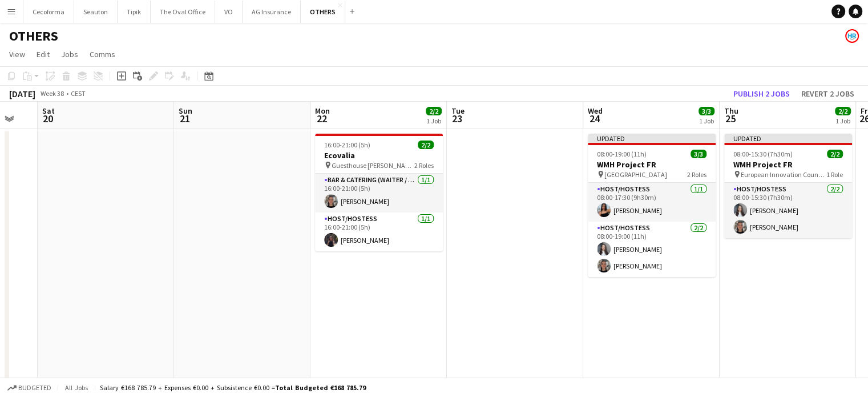  Describe the element at coordinates (229, 12) in the screenshot. I see `button: VO` at that location.